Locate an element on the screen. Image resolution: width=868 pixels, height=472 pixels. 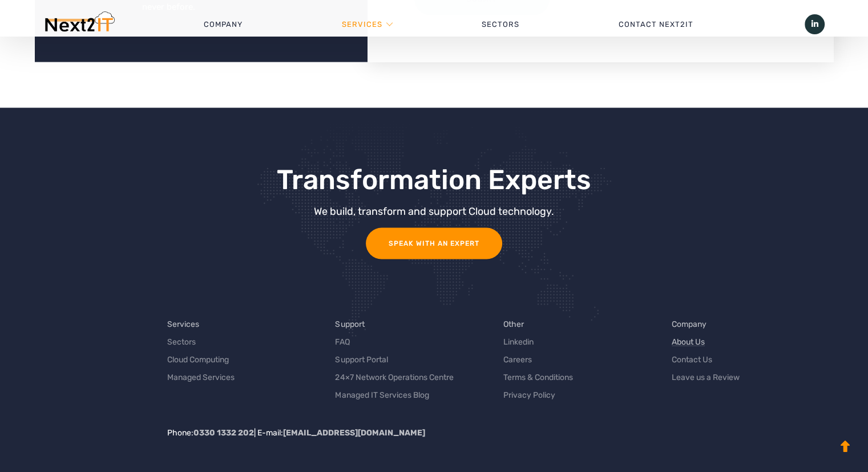
a: Terms & Conditions is located at coordinates (538, 377).